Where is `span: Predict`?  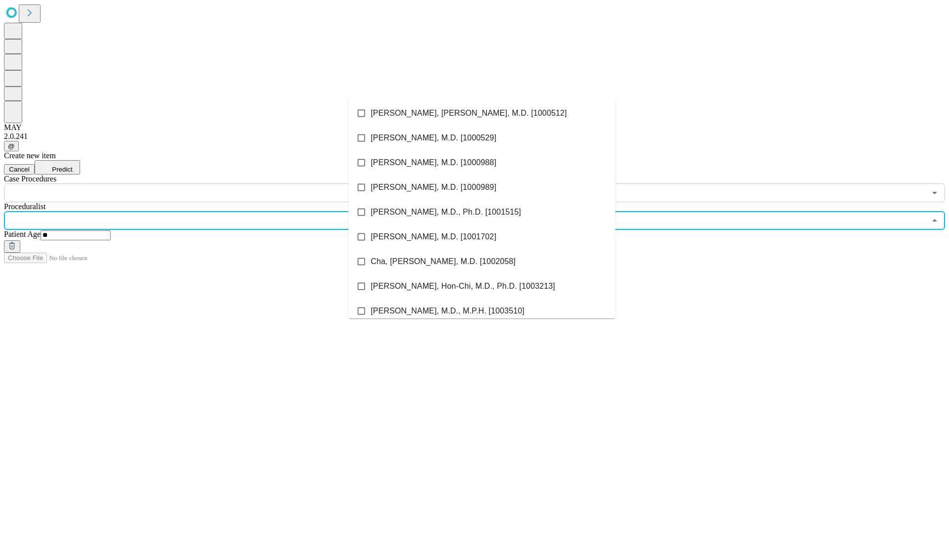 span: Predict is located at coordinates (62, 169).